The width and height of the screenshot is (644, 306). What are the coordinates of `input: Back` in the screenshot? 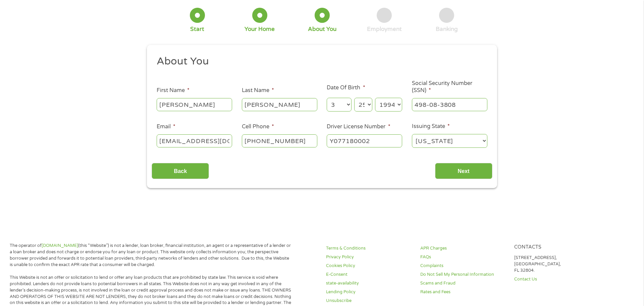 It's located at (180, 171).